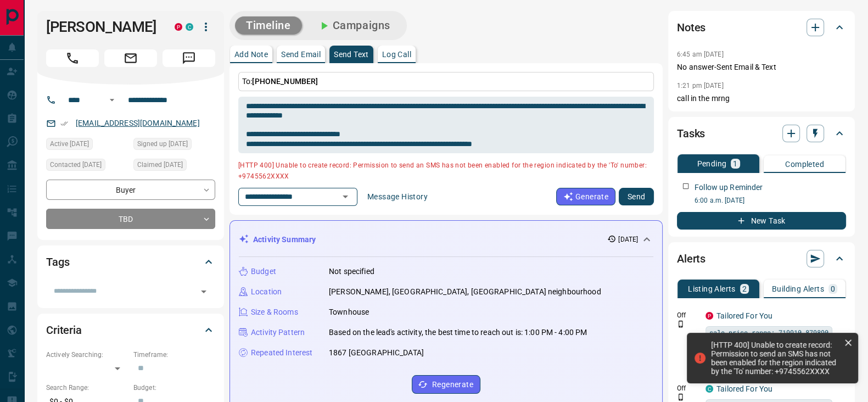  What do you see at coordinates (761, 67) in the screenshot?
I see `p: No answer-Sent Email & Text` at bounding box center [761, 67].